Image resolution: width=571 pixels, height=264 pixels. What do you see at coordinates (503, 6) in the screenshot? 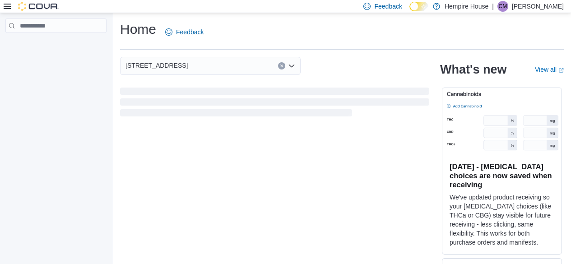
I see `span: CM` at bounding box center [503, 6].